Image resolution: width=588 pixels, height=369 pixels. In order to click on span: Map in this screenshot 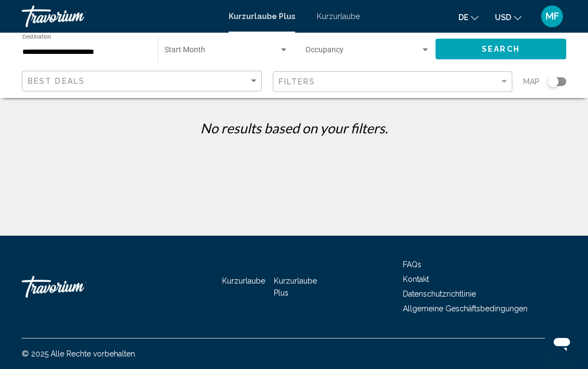, I will do `click(532, 81)`.